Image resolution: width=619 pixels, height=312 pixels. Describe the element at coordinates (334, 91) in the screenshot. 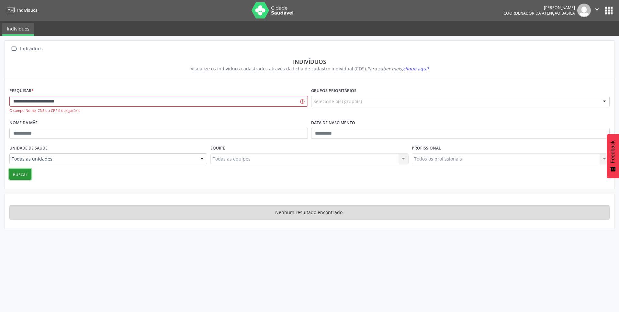

I see `label: Grupos prioritários` at that location.